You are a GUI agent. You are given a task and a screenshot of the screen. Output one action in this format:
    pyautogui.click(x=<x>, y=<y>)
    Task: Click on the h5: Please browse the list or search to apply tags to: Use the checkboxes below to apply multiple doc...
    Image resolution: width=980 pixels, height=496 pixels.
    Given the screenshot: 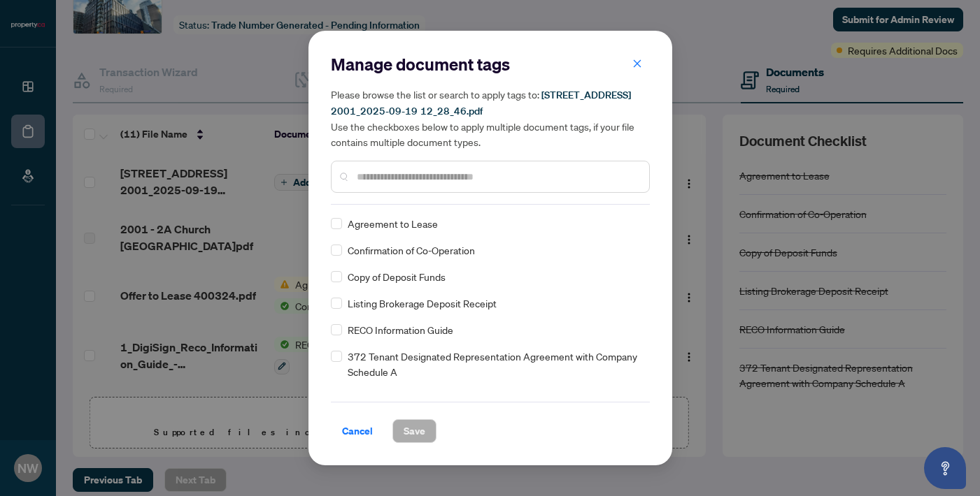 What is the action you would take?
    pyautogui.click(x=490, y=118)
    